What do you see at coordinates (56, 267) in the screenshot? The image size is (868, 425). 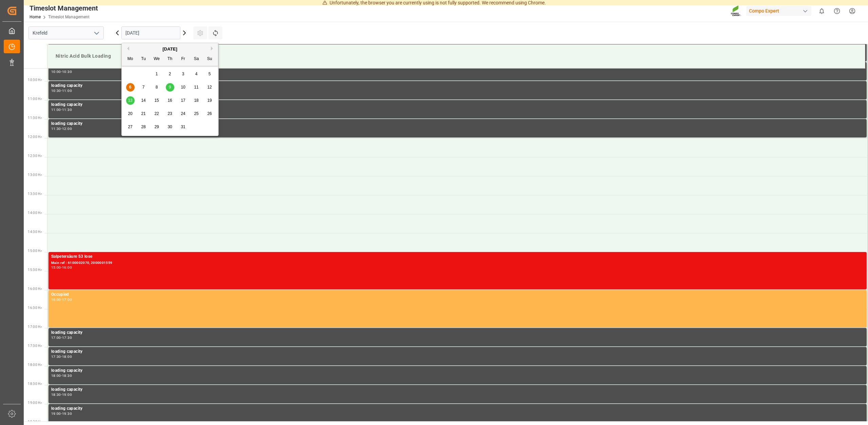 I see `div: 15:00` at bounding box center [56, 267].